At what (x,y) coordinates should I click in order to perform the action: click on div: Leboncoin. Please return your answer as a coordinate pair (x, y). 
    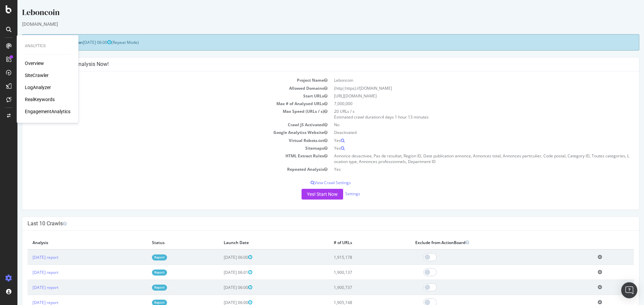
    Looking at the image, I should click on (313, 14).